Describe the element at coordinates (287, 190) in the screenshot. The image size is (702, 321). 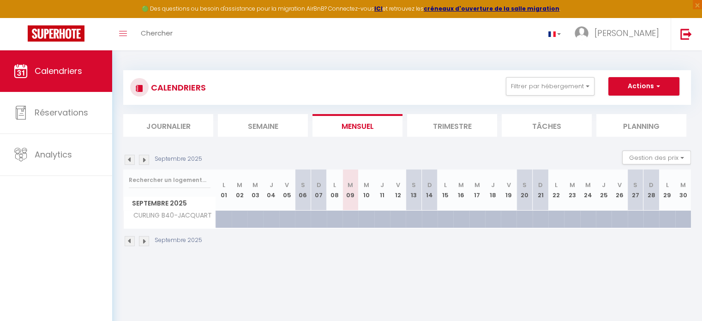
I see `th: 05` at that location.